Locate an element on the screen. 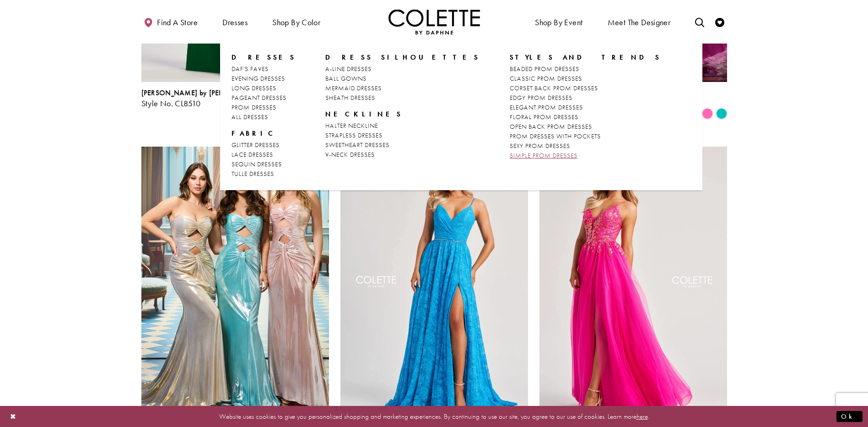  a: Visit Colette by Daphne Style No. CL8545 Page is located at coordinates (236, 283).